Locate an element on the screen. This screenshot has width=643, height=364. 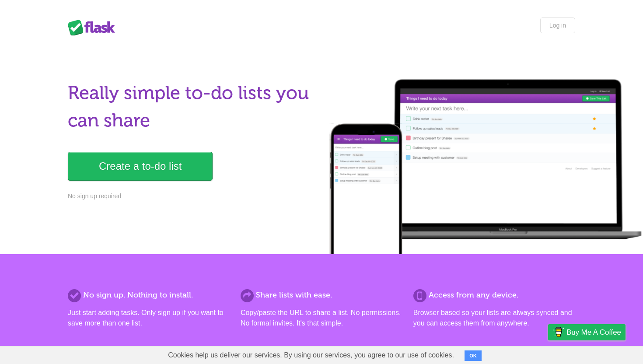
h1: Really simple to-do lists you can share is located at coordinates (192, 107).